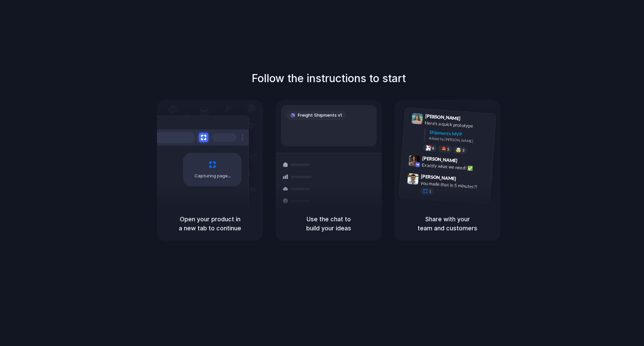 The width and height of the screenshot is (644, 346). I want to click on span: Capturing page, so click(213, 176).